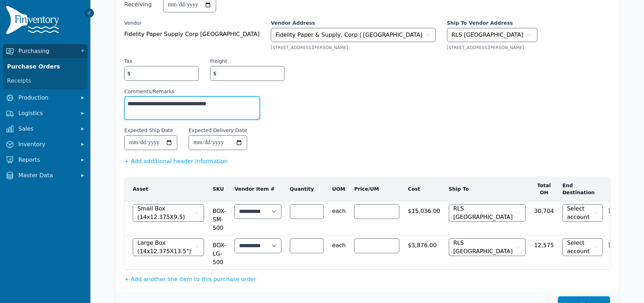 The width and height of the screenshot is (644, 303). Describe the element at coordinates (219, 253) in the screenshot. I see `td: BOX-LG-500` at that location.